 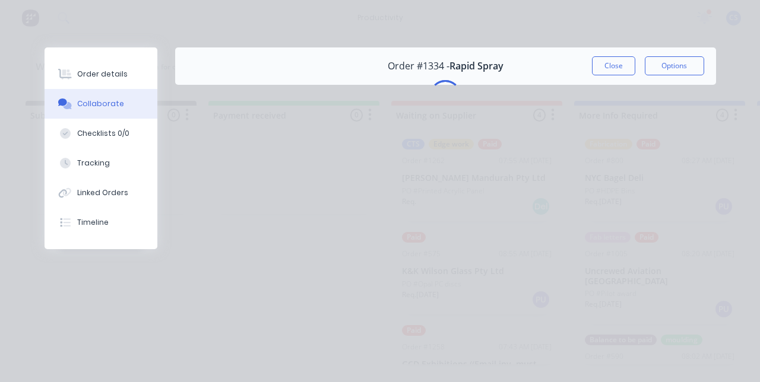 What do you see at coordinates (101, 104) in the screenshot?
I see `button: Collaborate` at bounding box center [101, 104].